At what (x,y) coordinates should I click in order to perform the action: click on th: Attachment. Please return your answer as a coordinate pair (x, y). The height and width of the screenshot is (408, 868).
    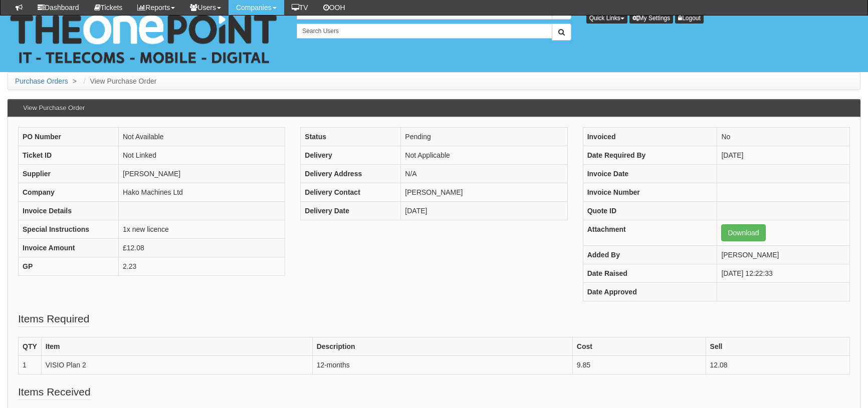
    Looking at the image, I should click on (650, 233).